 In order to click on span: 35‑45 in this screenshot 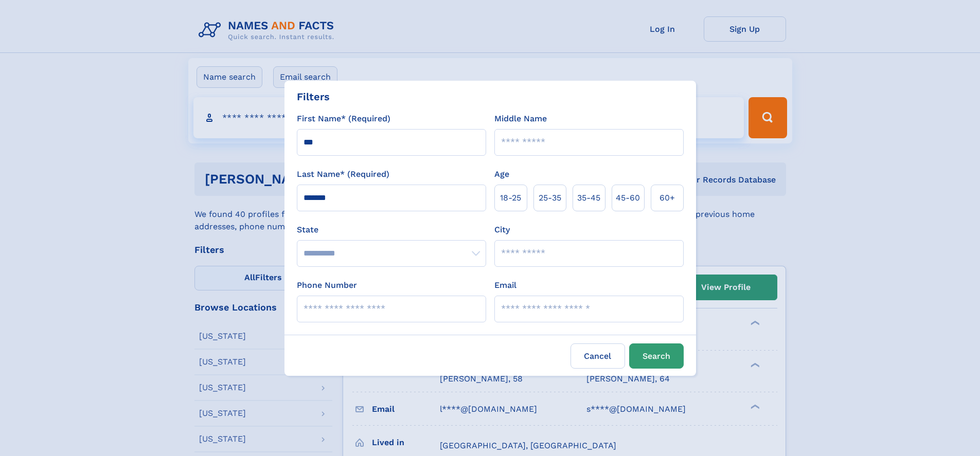, I will do `click(589, 198)`.